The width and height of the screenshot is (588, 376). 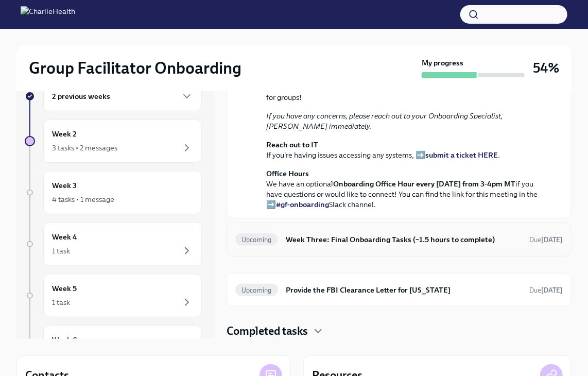 What do you see at coordinates (292, 145) in the screenshot?
I see `strong: Reach out to IT` at bounding box center [292, 145].